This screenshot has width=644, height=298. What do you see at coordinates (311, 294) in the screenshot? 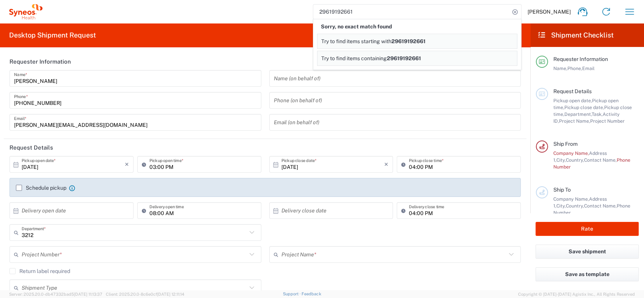
I see `a: Feedback` at bounding box center [311, 294].